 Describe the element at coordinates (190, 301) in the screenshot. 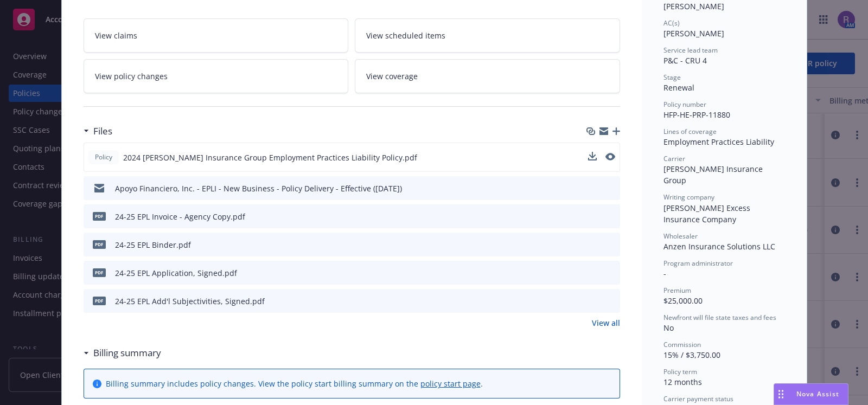

I see `div: 24-25 EPL Add'l Subjectivities, Signed.pdf` at that location.